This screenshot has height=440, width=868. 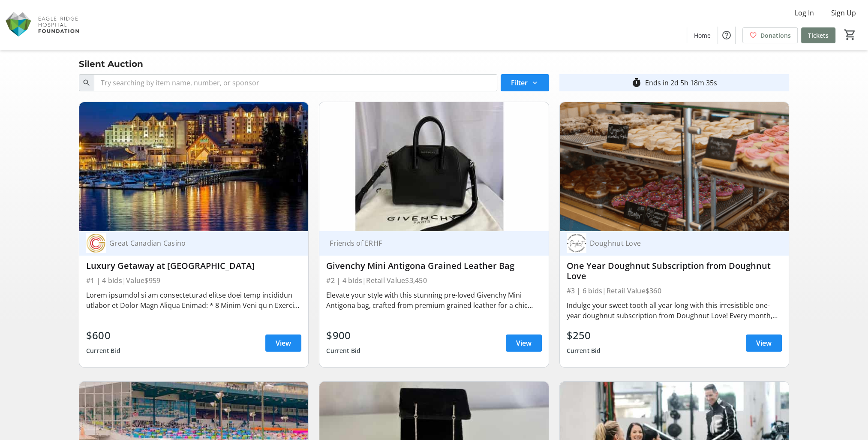 What do you see at coordinates (673, 290) in the screenshot?
I see `div: #3 | 6 bids | Retail Value $360` at bounding box center [673, 290].